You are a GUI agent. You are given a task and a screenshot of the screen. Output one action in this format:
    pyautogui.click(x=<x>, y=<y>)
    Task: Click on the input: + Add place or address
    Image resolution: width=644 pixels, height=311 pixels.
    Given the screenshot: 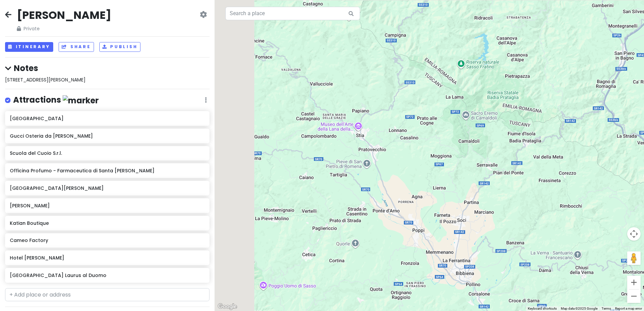 What is the action you would take?
    pyautogui.click(x=107, y=295)
    